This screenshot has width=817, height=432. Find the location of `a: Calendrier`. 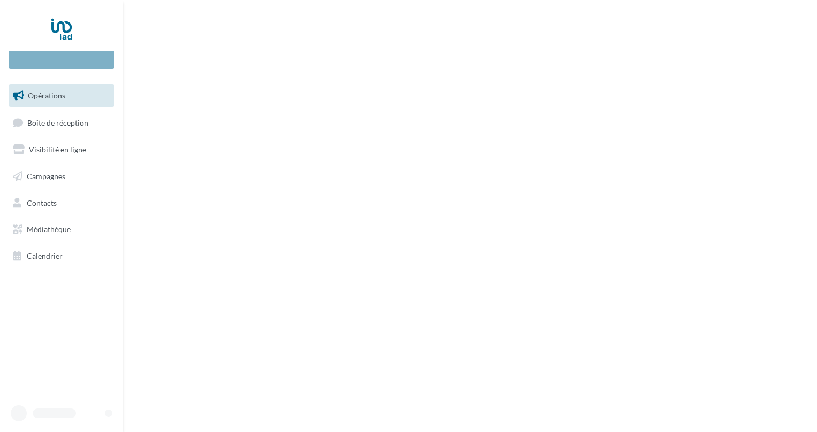

a: Calendrier is located at coordinates (62, 256).